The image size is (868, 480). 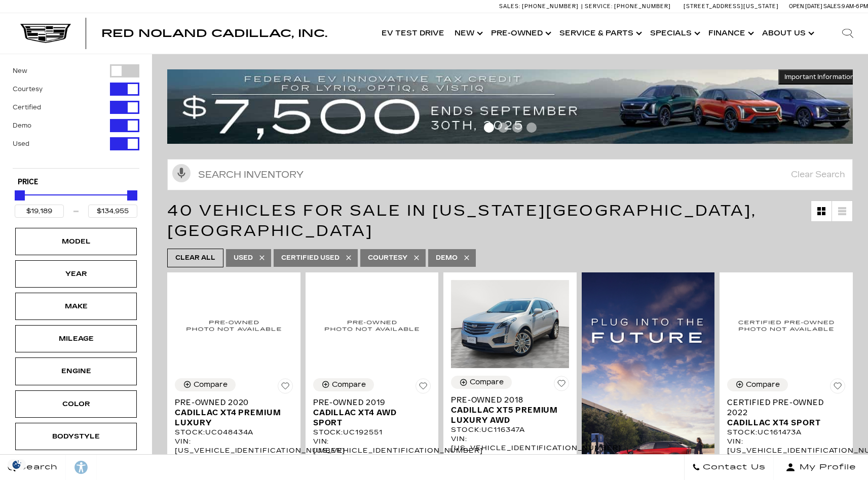 What do you see at coordinates (782, 423) in the screenshot?
I see `span: Cadillac XT4 Sport` at bounding box center [782, 423].